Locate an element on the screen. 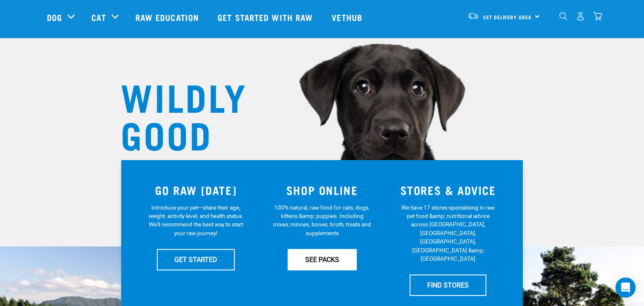 Image resolution: width=644 pixels, height=306 pixels. a: GET STARTED is located at coordinates (196, 260).